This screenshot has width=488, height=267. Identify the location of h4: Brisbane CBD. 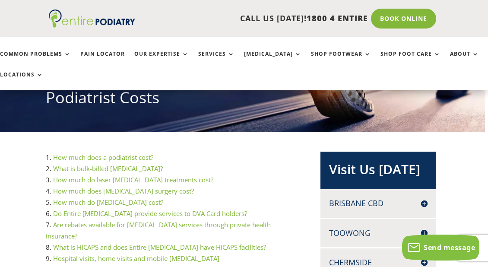
(378, 203).